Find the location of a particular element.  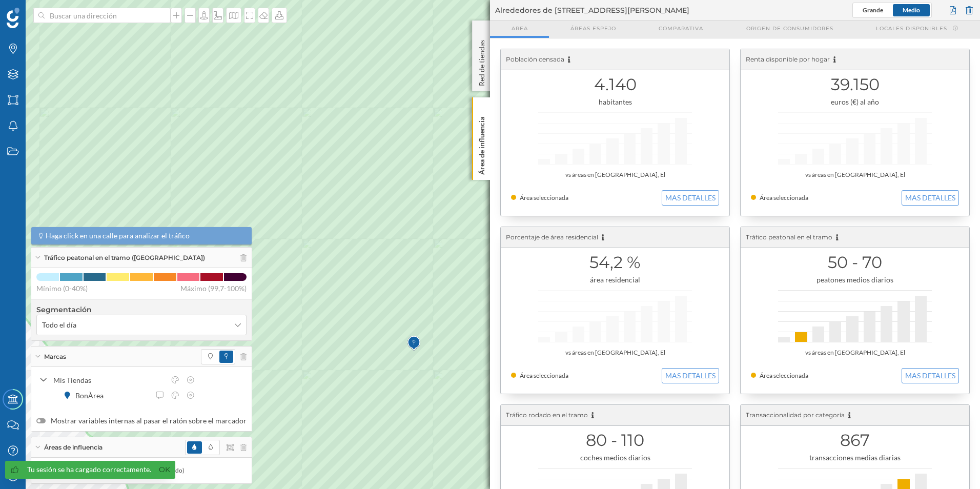

div: Tu sesión se ha cargado correctamente. is located at coordinates (89, 470).